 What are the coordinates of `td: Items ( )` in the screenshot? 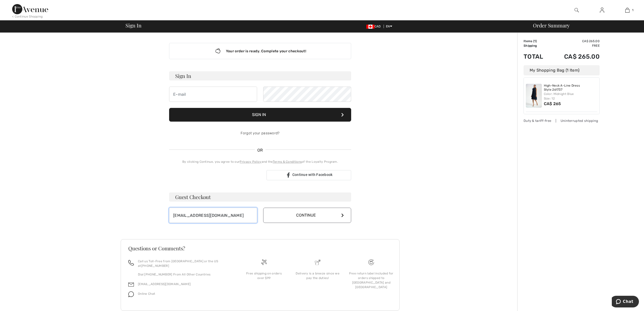 It's located at (537, 41).